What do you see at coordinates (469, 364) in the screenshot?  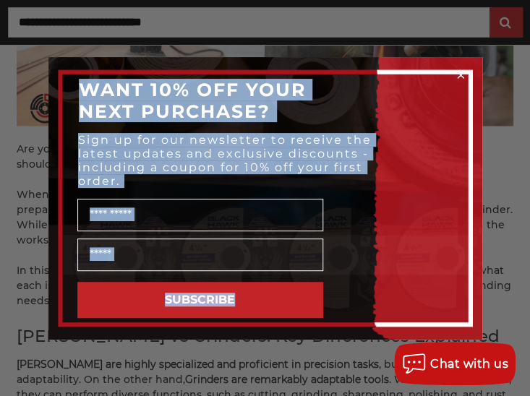 I see `span: Chat with us` at bounding box center [469, 364].